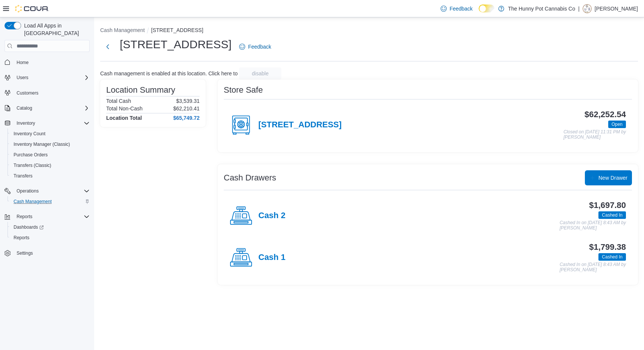 Image resolution: width=644 pixels, height=350 pixels. I want to click on button: Inventory Count, so click(50, 134).